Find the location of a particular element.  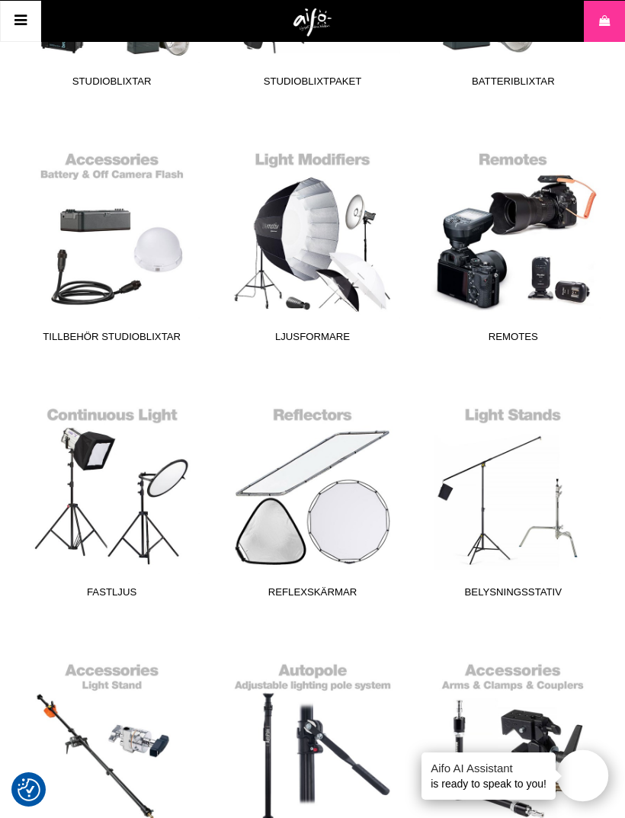

span: Batteriblixtar is located at coordinates (513, 84).